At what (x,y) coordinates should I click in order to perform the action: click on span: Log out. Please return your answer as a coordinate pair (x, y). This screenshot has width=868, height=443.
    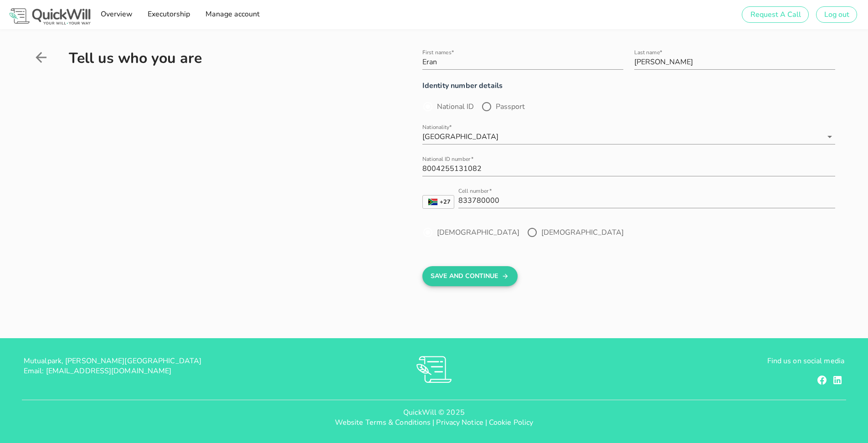
    Looking at the image, I should click on (836, 15).